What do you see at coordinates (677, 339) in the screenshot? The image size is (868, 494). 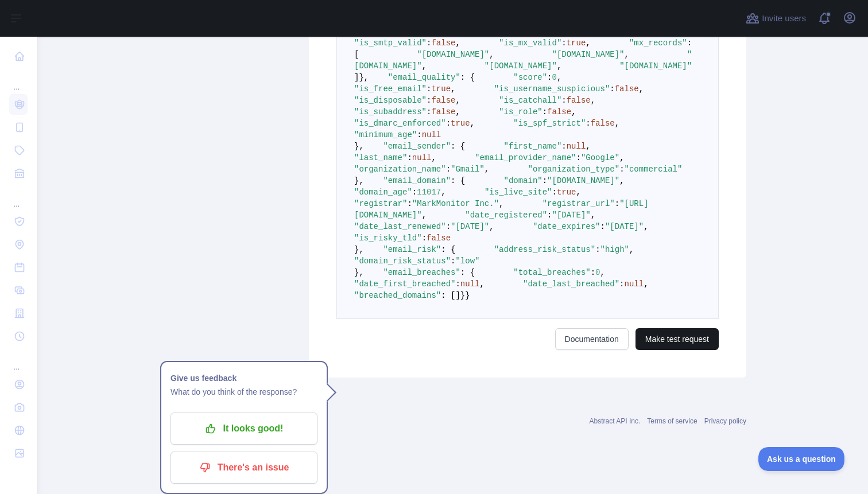 I see `button: Make test request` at bounding box center [677, 339].